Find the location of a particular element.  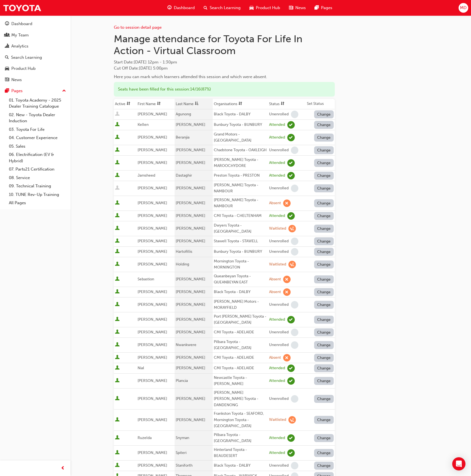

a: 06. Electrification (EV & Hybrid) is located at coordinates (38, 157).